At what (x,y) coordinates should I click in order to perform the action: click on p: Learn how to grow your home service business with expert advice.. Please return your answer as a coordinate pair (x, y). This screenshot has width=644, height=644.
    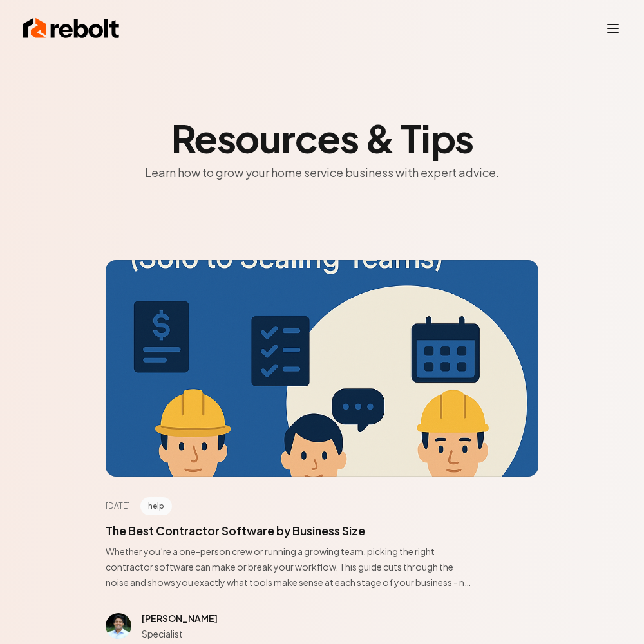
    Looking at the image, I should click on (322, 173).